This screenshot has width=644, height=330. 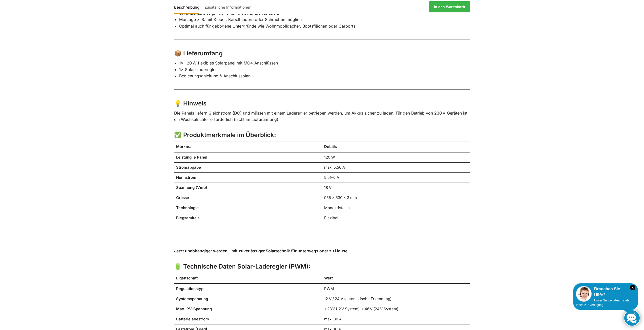 I want to click on strong: Batterieladestrom, so click(x=193, y=319).